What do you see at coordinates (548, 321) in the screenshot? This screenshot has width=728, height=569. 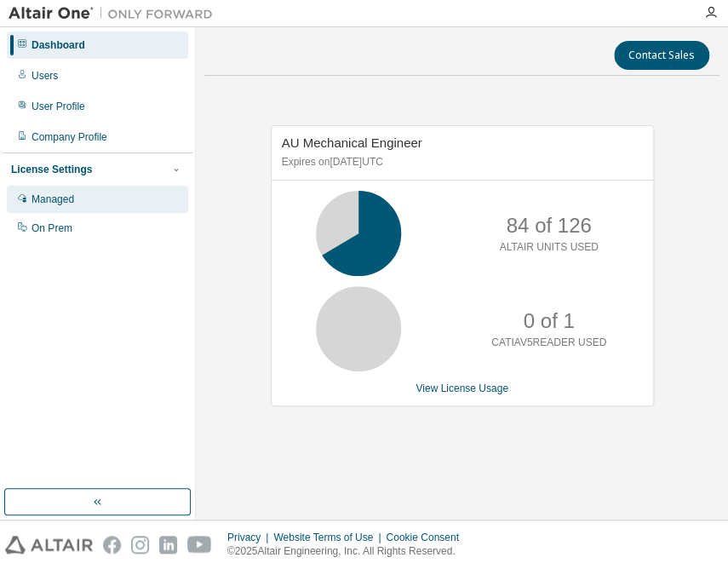 I see `p: 0 of 1` at bounding box center [548, 321].